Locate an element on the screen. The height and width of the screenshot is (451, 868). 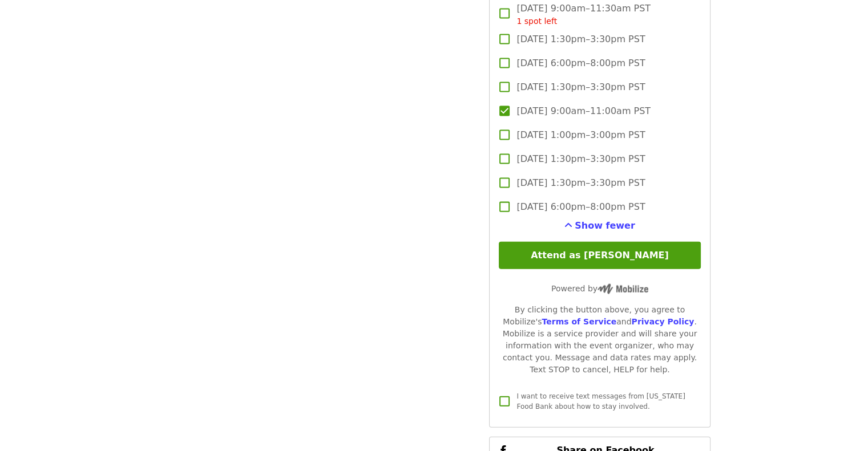
a: Terms of Service is located at coordinates (579, 321).